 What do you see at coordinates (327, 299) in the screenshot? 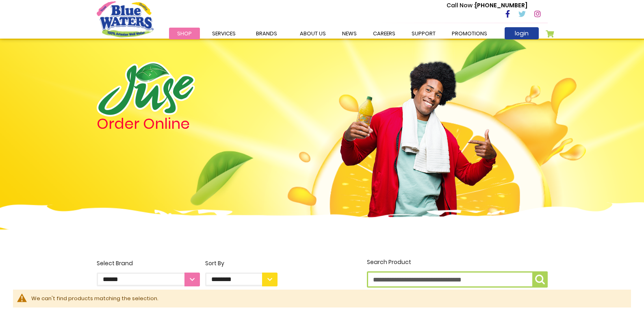
I see `div: We can't find products matching the selection.` at bounding box center [327, 299].